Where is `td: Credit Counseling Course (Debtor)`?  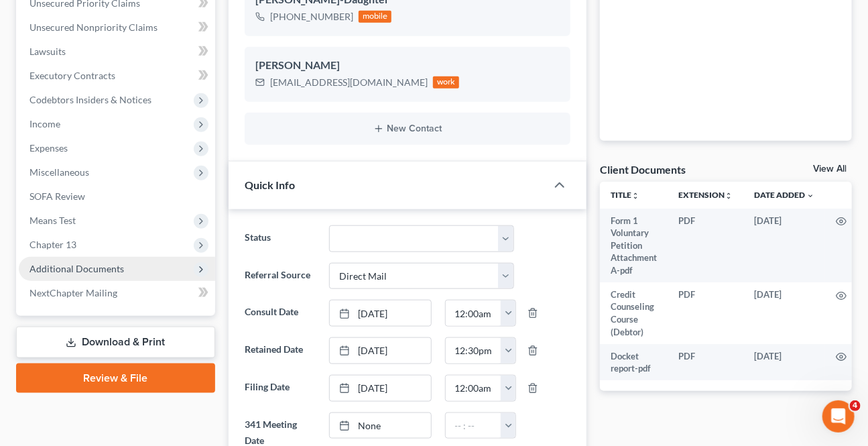 td: Credit Counseling Course (Debtor) is located at coordinates (633, 313).